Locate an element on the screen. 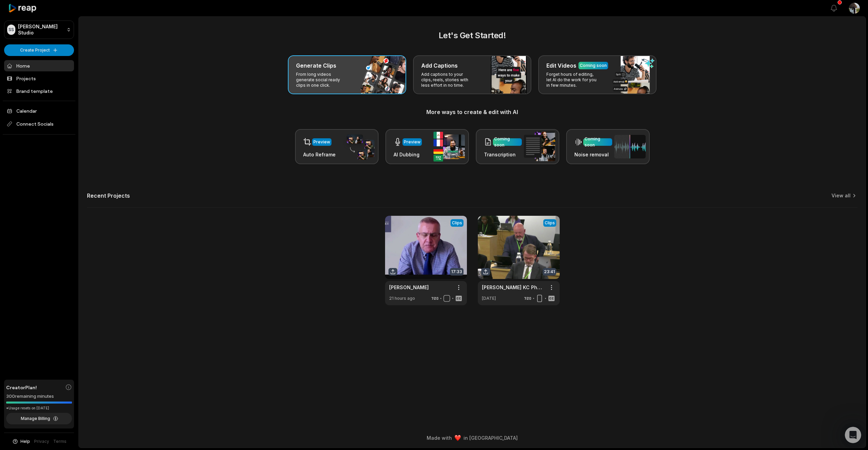 The width and height of the screenshot is (868, 450). span: Connect Socials is located at coordinates (39, 124).